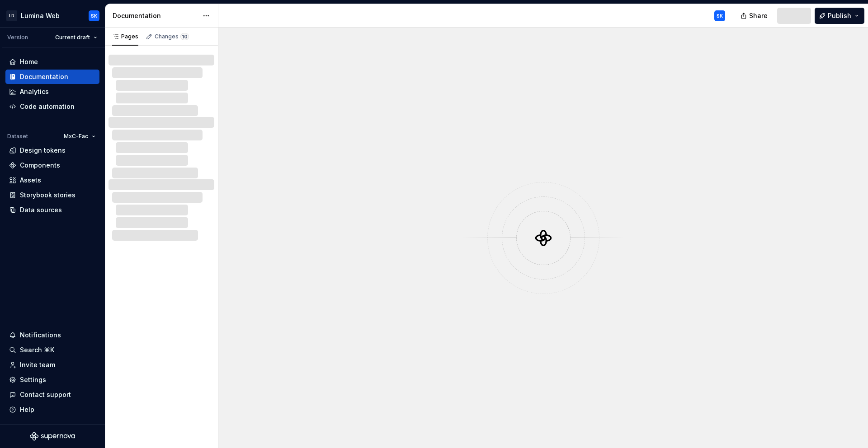  What do you see at coordinates (38, 365) in the screenshot?
I see `div: Invite team` at bounding box center [38, 365].